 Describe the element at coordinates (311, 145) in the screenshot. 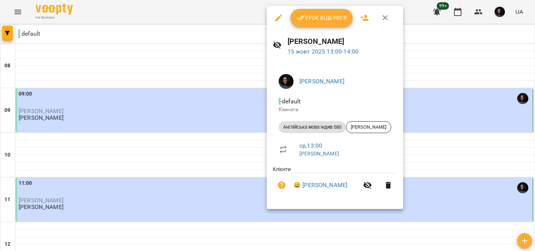

I see `a: ср , 13:00` at that location.